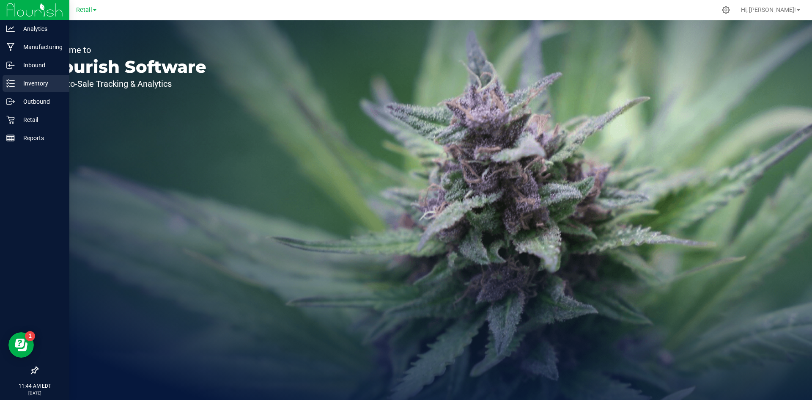 The height and width of the screenshot is (400, 812). I want to click on p: Welcome to, so click(126, 50).